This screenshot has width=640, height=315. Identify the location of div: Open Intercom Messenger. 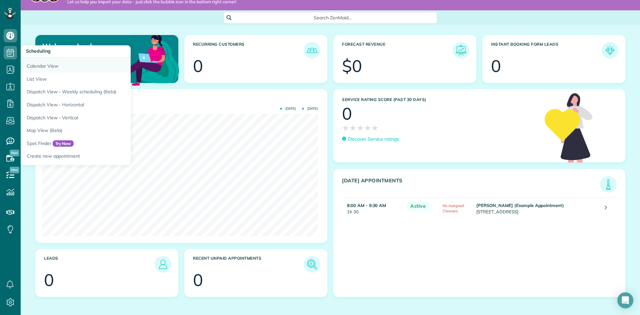
(625, 300).